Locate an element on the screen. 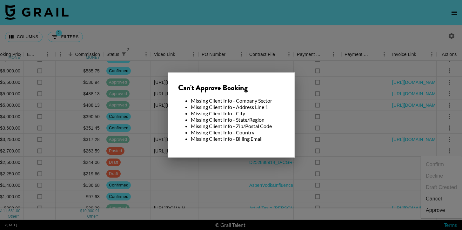 Image resolution: width=462 pixels, height=230 pixels. div: Can't Approve Booking is located at coordinates (231, 88).